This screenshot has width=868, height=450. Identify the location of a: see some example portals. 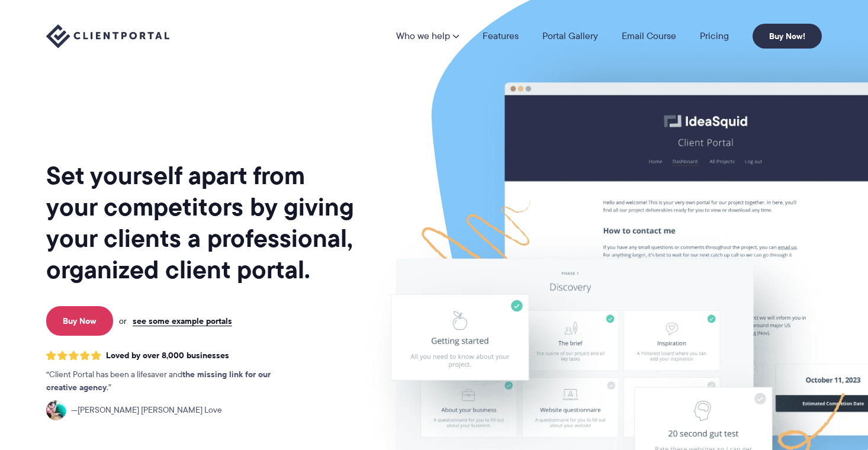
(182, 321).